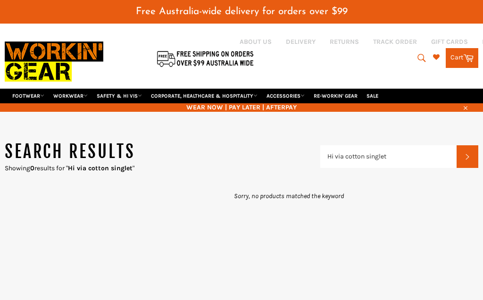 This screenshot has width=483, height=300. What do you see at coordinates (286, 96) in the screenshot?
I see `a: ACCESSORIES` at bounding box center [286, 96].